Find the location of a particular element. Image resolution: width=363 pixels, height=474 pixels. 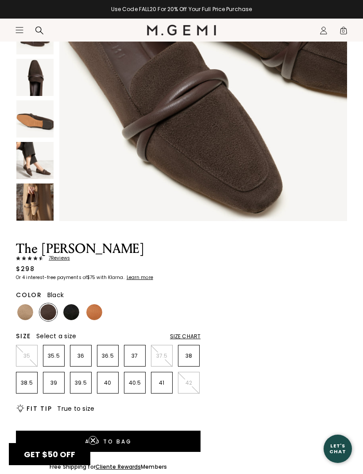

div: Free Shipping for Members is located at coordinates (108, 467).